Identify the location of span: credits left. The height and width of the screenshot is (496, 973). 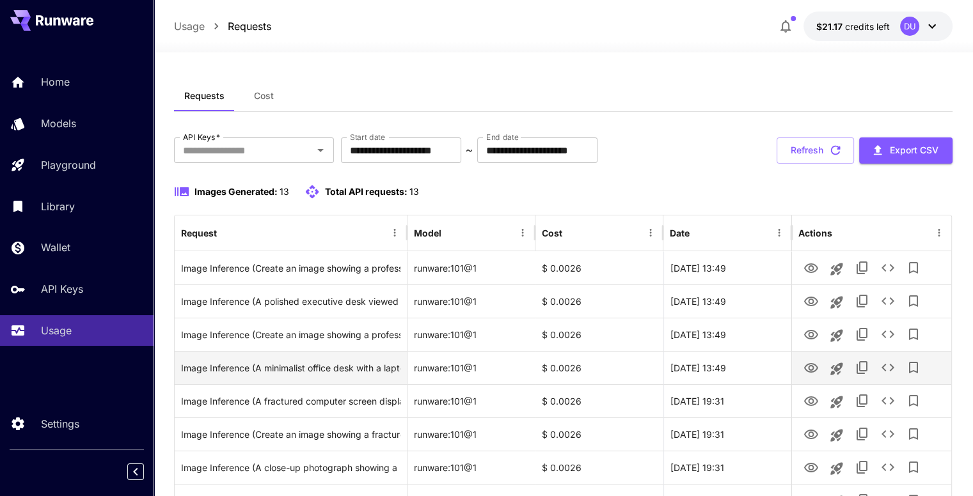
(867, 26).